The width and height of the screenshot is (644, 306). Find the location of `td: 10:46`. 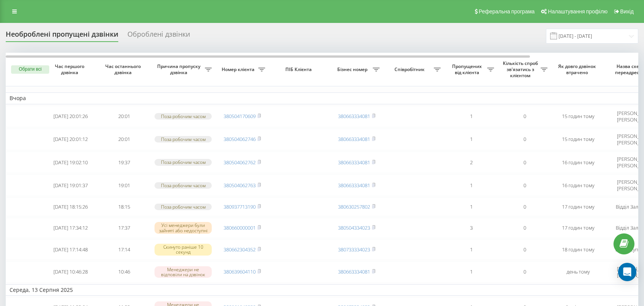

td: 10:46 is located at coordinates (124, 272).